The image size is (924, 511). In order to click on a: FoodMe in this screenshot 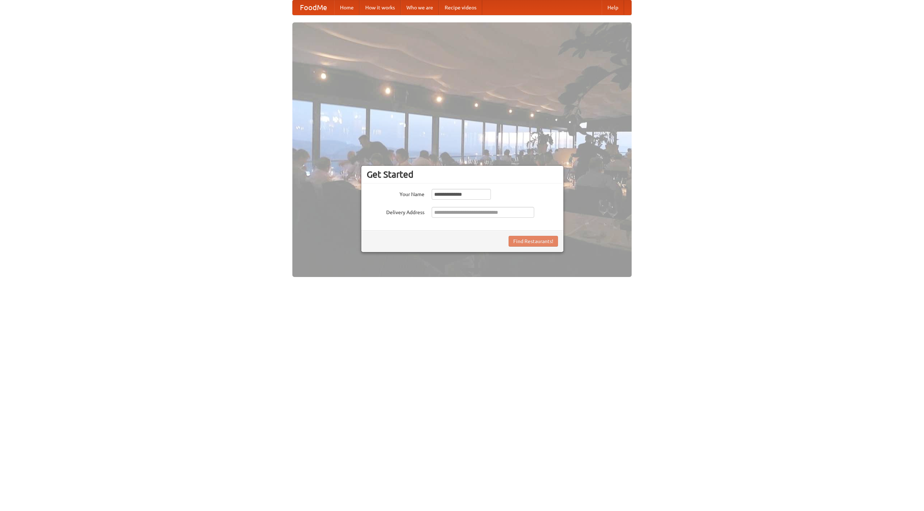, I will do `click(313, 8)`.